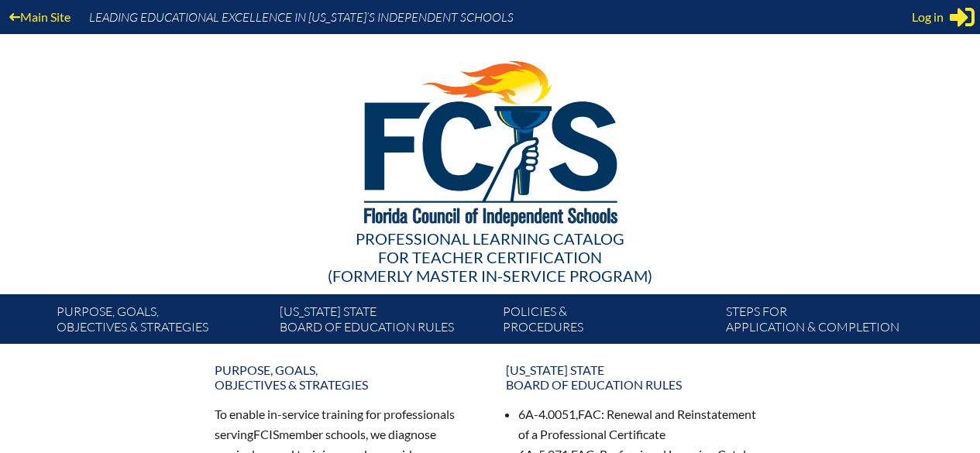  I want to click on a: Policies &Procedures, so click(608, 322).